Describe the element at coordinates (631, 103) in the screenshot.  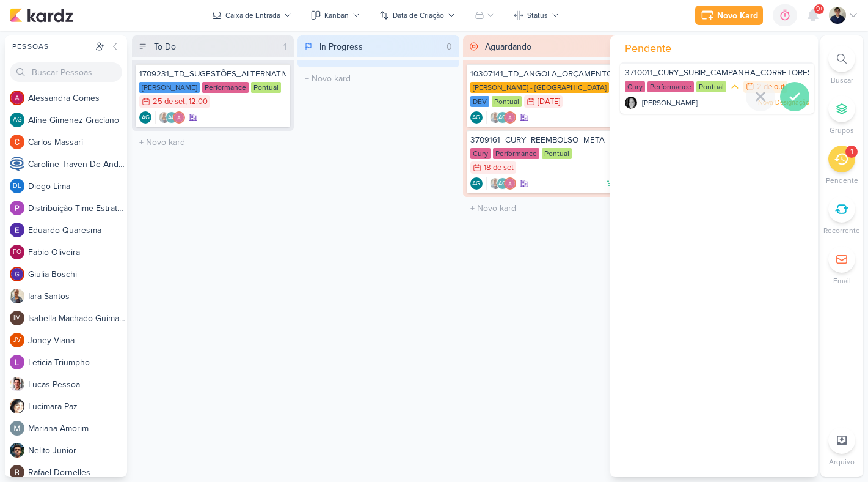
I see `img: Renata Brandão` at that location.